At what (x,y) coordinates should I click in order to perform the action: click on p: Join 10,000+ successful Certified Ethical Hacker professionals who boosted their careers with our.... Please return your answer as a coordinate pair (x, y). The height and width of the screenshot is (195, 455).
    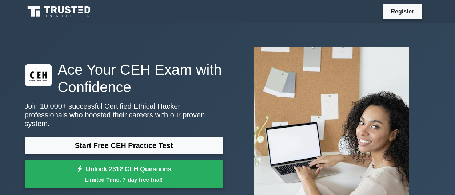
    Looking at the image, I should click on (124, 115).